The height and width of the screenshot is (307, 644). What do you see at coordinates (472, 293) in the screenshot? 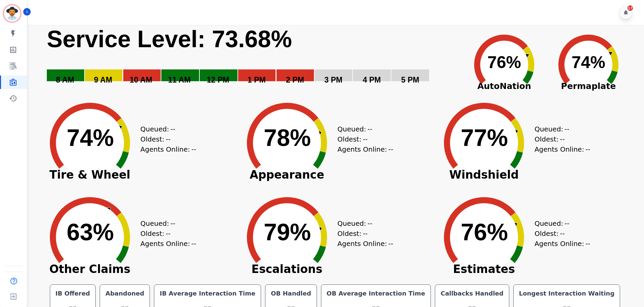
I see `div: Callbacks Handled` at bounding box center [472, 293].